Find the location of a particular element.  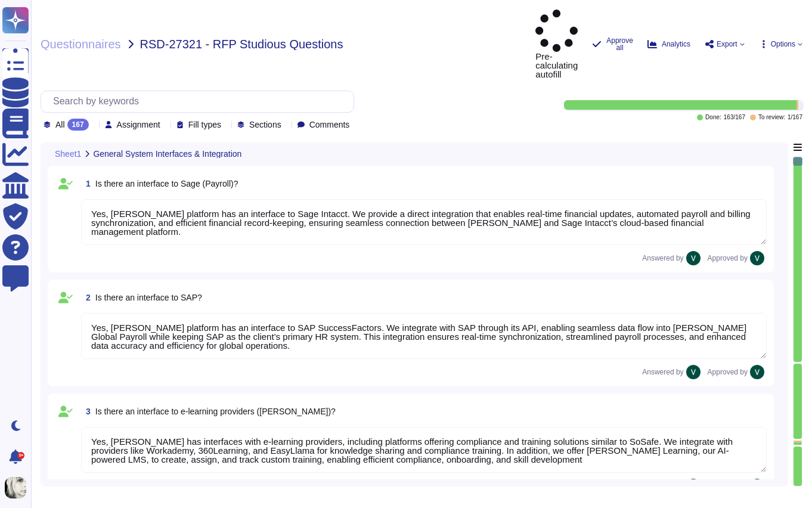

span: 1 is located at coordinates (86, 184).